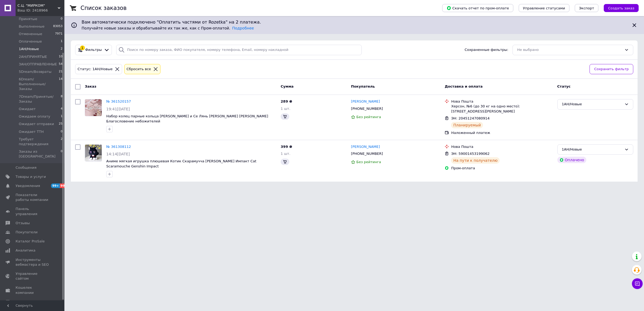  I want to click on button: Чат с покупателем, so click(637, 284).